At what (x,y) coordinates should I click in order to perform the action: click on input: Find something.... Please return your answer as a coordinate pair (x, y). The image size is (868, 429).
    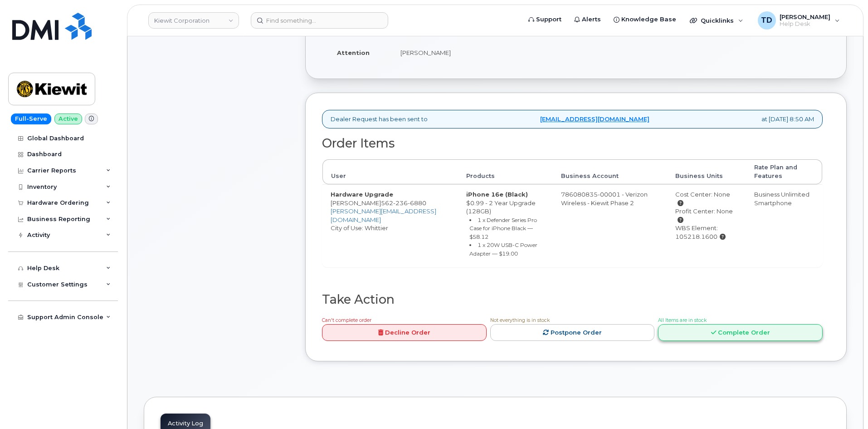
    Looking at the image, I should click on (320, 21).